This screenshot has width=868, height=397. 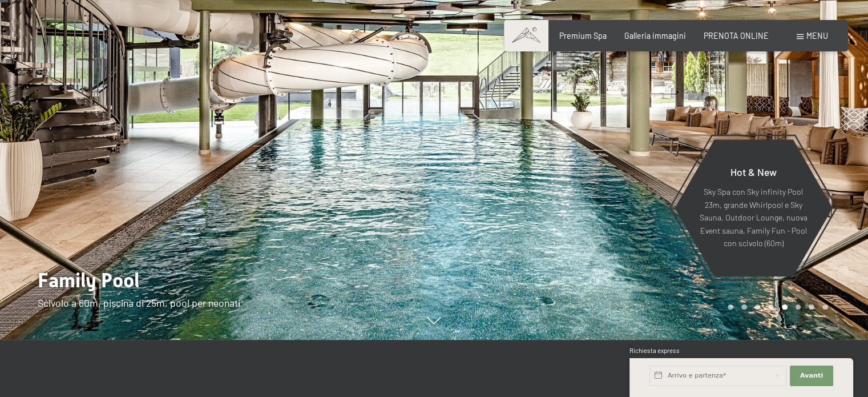 I want to click on div: Carousel Page 6, so click(x=798, y=307).